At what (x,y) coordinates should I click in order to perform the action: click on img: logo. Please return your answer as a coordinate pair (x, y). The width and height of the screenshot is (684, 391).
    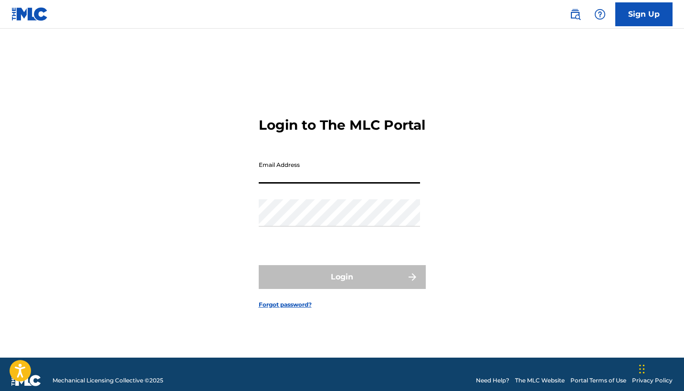
    Looking at the image, I should click on (26, 381).